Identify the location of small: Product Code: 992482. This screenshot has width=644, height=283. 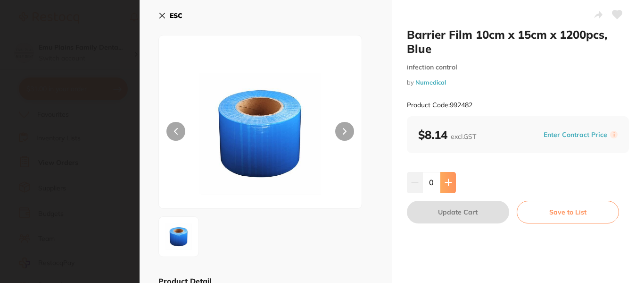
(439, 105).